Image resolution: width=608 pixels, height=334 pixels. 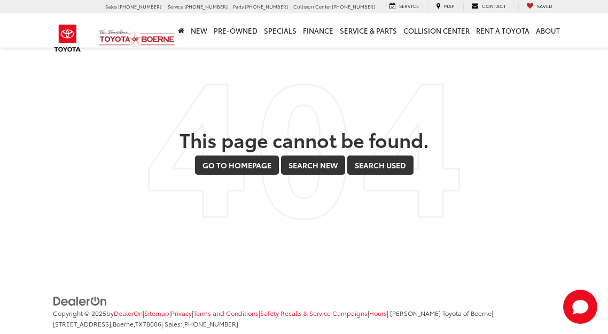 I want to click on span: Copyright © 2025, so click(x=80, y=312).